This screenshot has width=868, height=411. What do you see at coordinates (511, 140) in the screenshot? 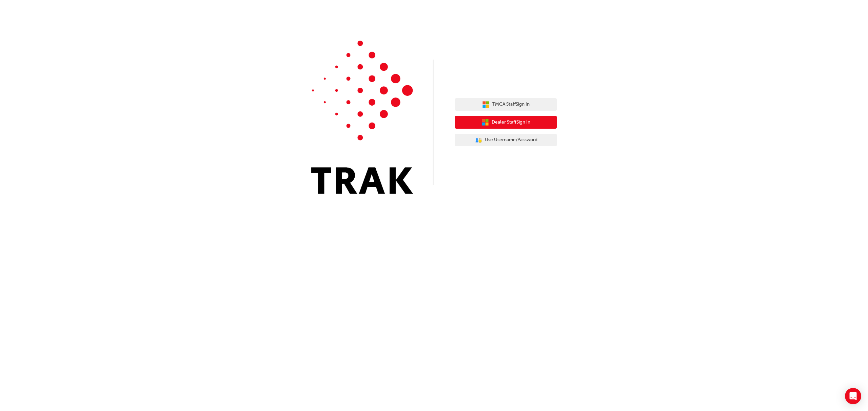
I see `span: Use Username/Password` at bounding box center [511, 140].